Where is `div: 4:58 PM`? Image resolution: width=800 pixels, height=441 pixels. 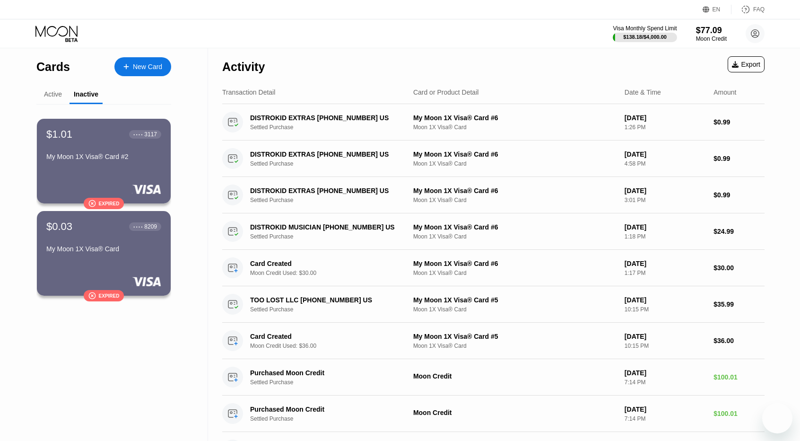
div: 4:58 PM is located at coordinates (665, 164).